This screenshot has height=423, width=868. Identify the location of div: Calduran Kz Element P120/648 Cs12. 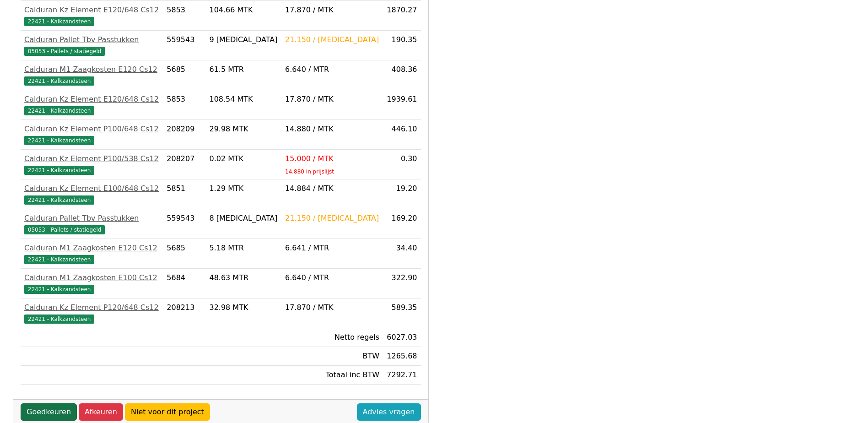
(91, 307).